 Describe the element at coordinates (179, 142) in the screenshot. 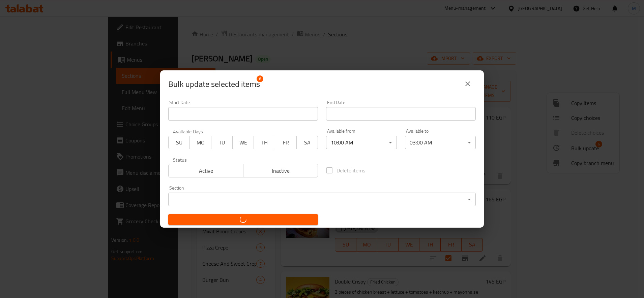

I see `button: SU` at that location.